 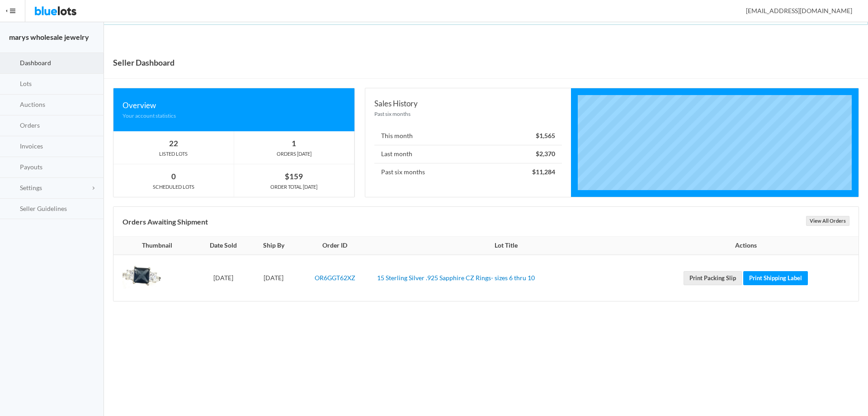 What do you see at coordinates (12, 105) in the screenshot?
I see `ion-icon: flash` at bounding box center [12, 105].